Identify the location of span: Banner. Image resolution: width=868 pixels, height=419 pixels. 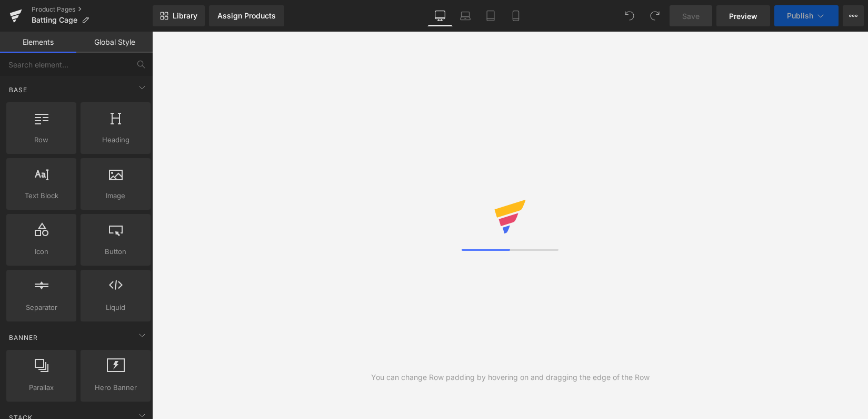
(23, 337).